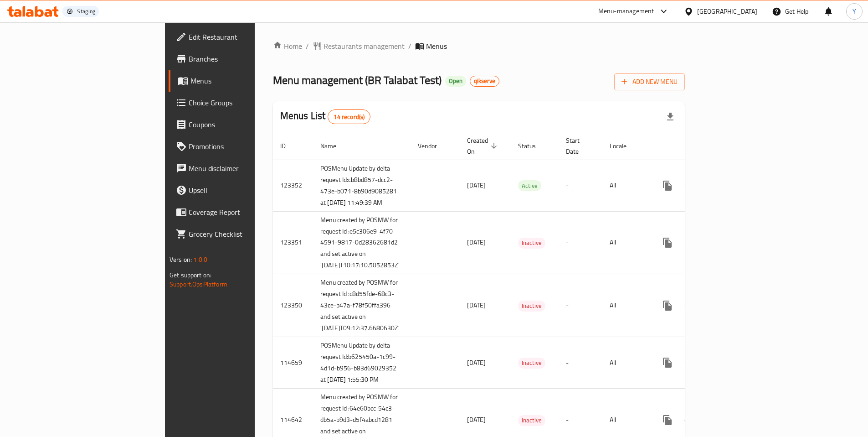 The width and height of the screenshot is (868, 437). I want to click on span: Get support on:, so click(190, 275).